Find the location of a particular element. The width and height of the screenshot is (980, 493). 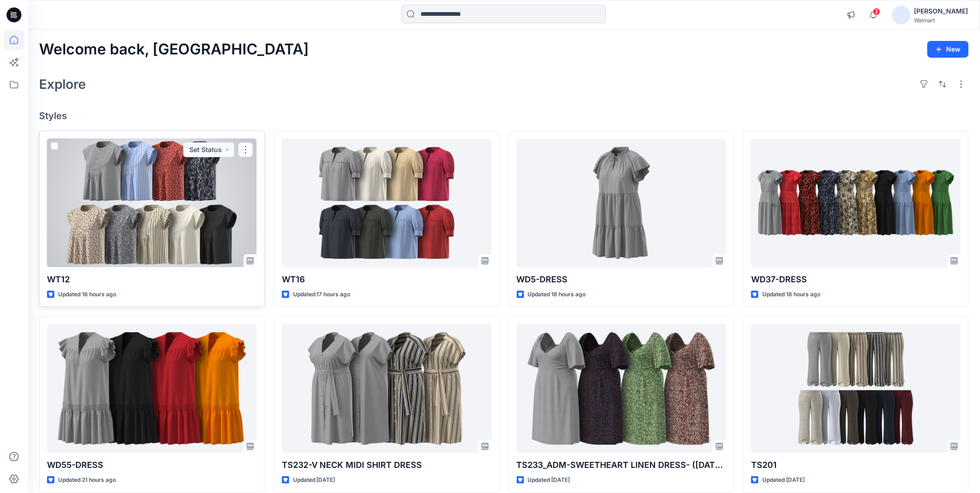

a: WD55-DRESS is located at coordinates (152, 388).